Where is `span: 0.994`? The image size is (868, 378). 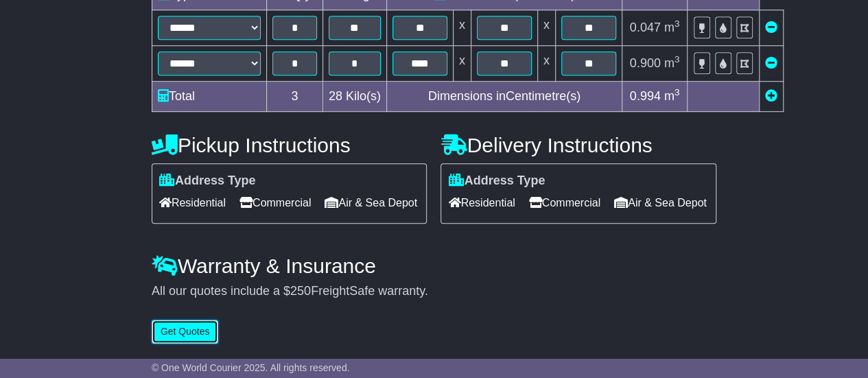 span: 0.994 is located at coordinates (645, 96).